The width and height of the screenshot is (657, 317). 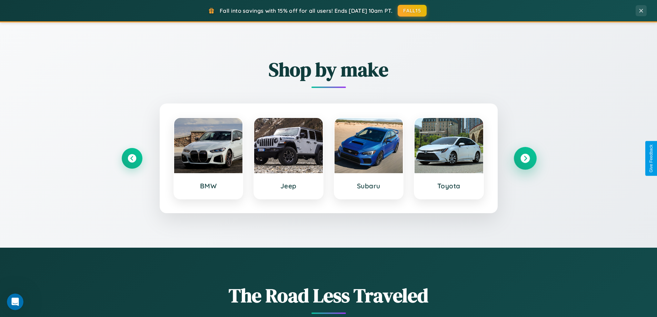 What do you see at coordinates (651, 158) in the screenshot?
I see `div: Give Feedback` at bounding box center [651, 158].